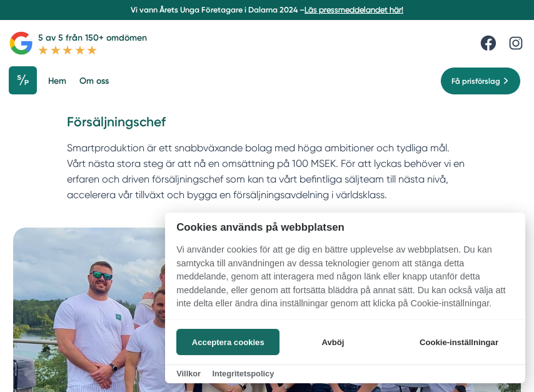 The height and width of the screenshot is (392, 534). What do you see at coordinates (345, 282) in the screenshot?
I see `p: Vi använder cookies för att ge dig en bättre upplevelse av webbplatsen. Du kan samtycka till anvä...` at bounding box center [345, 282].